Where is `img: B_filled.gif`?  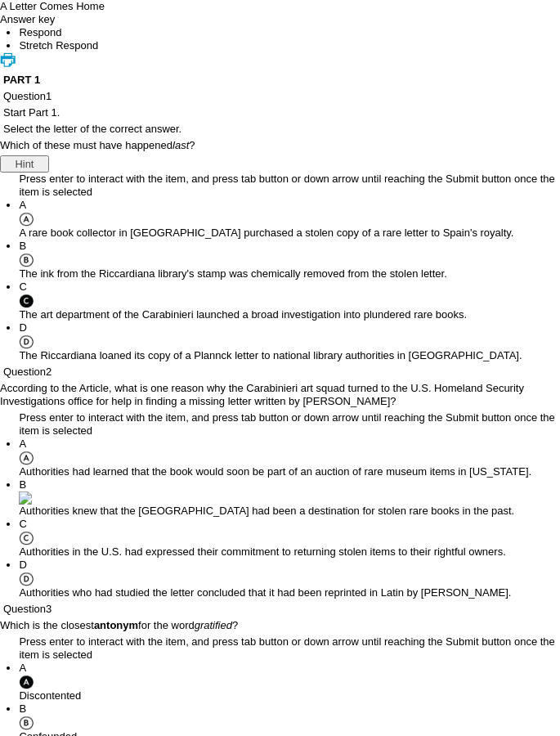 img: B_filled.gif is located at coordinates (25, 498).